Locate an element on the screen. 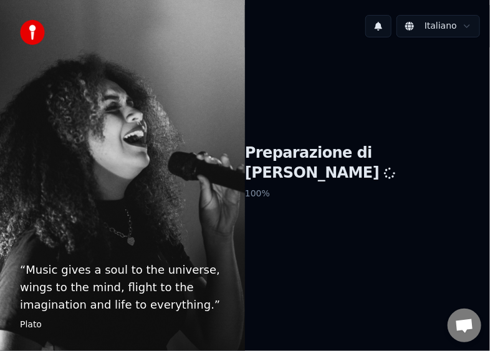 The width and height of the screenshot is (490, 351). p: “ Music gives a soul to the universe, wings to the mind, flight to the imagination and life to ev... is located at coordinates (122, 288).